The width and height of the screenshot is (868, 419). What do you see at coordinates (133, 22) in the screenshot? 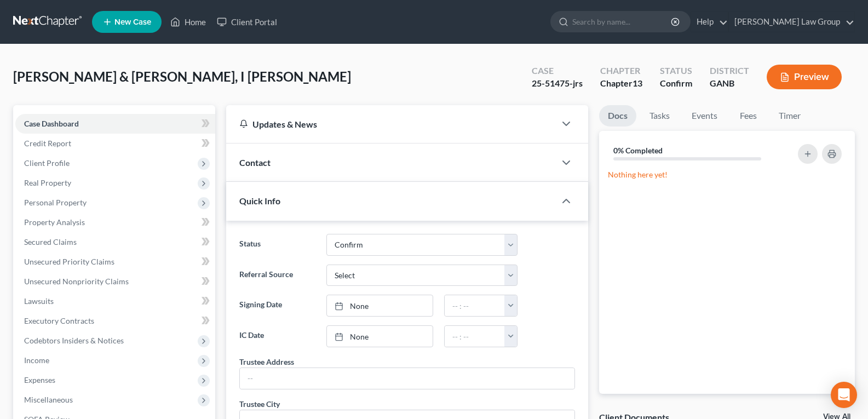
I see `span: New Case` at bounding box center [133, 22].